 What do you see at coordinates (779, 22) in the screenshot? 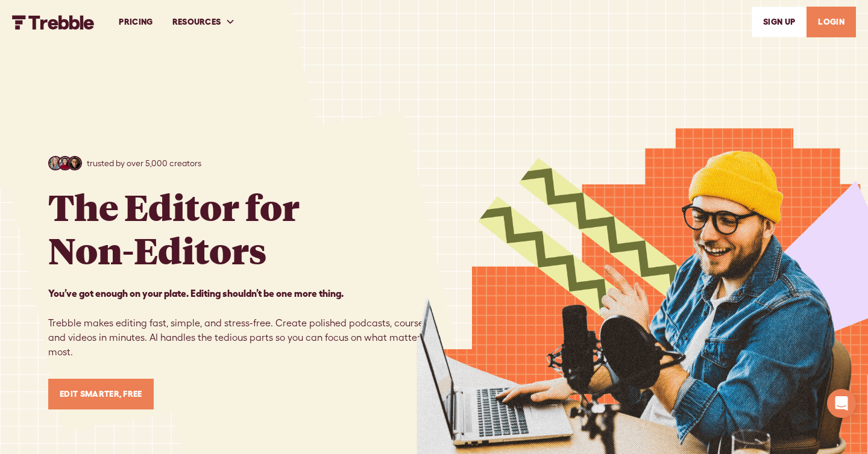
I see `a: SIGn UP` at bounding box center [779, 22].